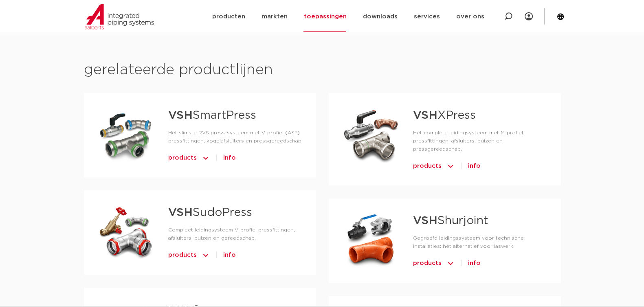 The height and width of the screenshot is (307, 644). What do you see at coordinates (236, 234) in the screenshot?
I see `p: Compleet leidingsysteem V-profiel pressfittingen, afsluiters, buizen en gereedschap.` at bounding box center [236, 234].